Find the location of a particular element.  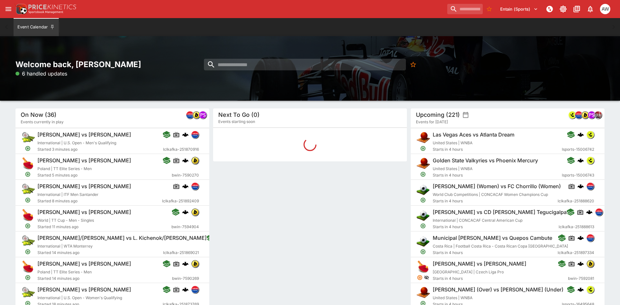

p: 6 handled updates is located at coordinates (41, 74).